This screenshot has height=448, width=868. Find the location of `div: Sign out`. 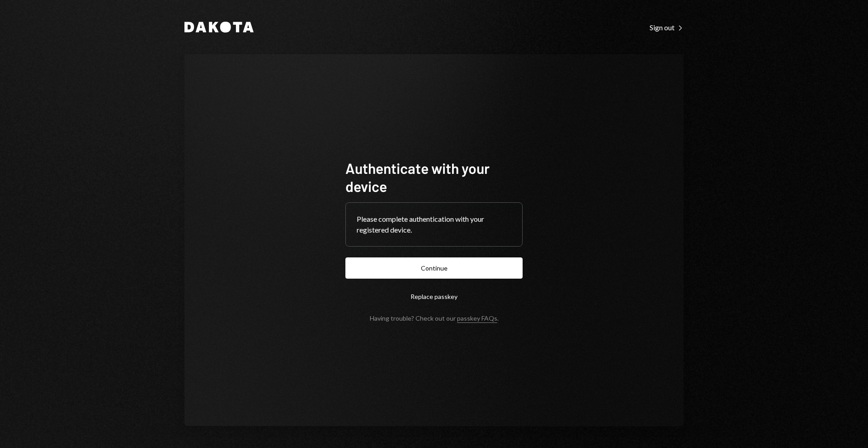

div: Sign out is located at coordinates (666, 28).